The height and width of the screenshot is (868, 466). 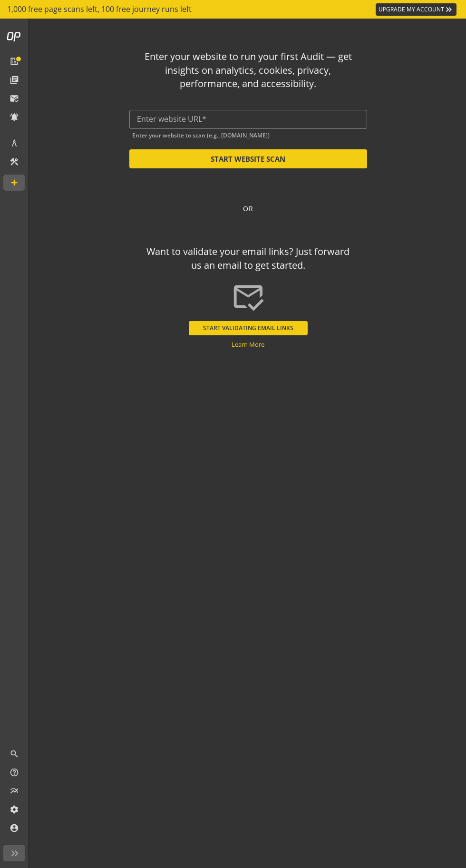 I want to click on a: UPGRADE MY ACCOUNT, so click(x=416, y=9).